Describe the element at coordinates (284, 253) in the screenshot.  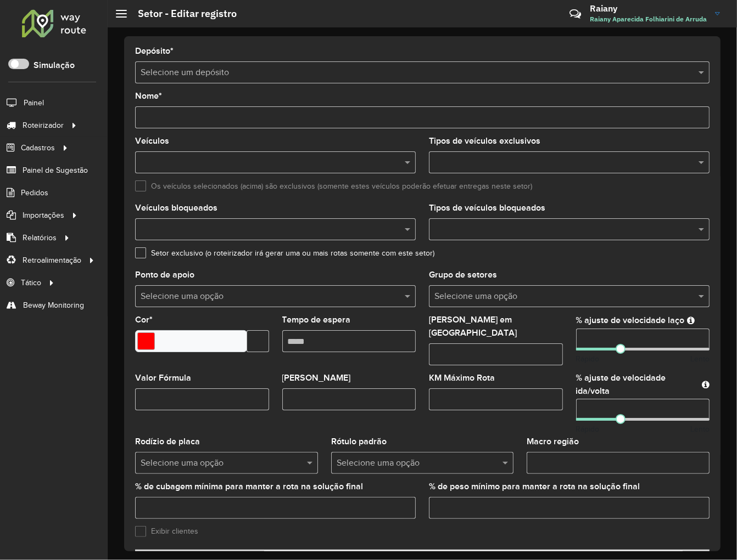
I see `label: Setor exclusivo (o roteirizador irá gerar uma ou mais rotas somente com este setor)` at that location.